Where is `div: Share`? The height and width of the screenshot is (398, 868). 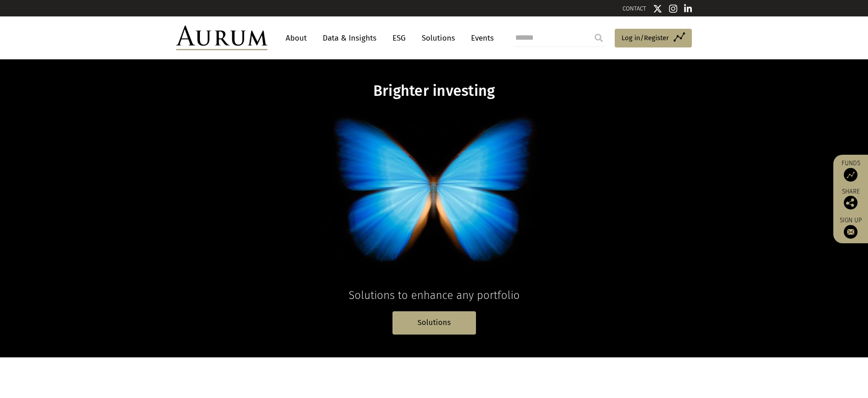
div: Share is located at coordinates (851, 199).